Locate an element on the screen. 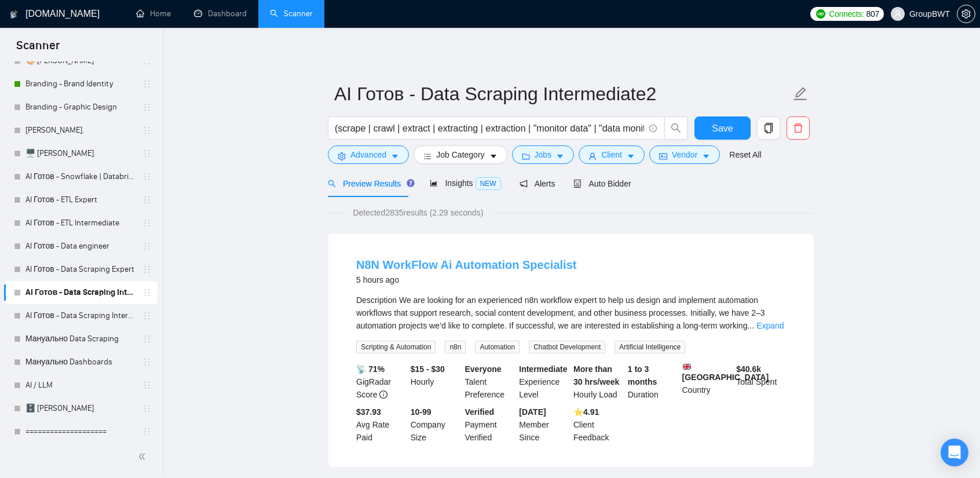 The width and height of the screenshot is (980, 478). div: Company Size is located at coordinates (436, 425).